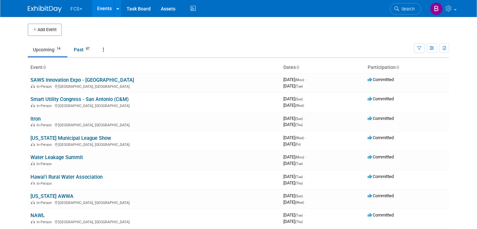  What do you see at coordinates (154, 68) in the screenshot?
I see `th: Event` at bounding box center [154, 68].